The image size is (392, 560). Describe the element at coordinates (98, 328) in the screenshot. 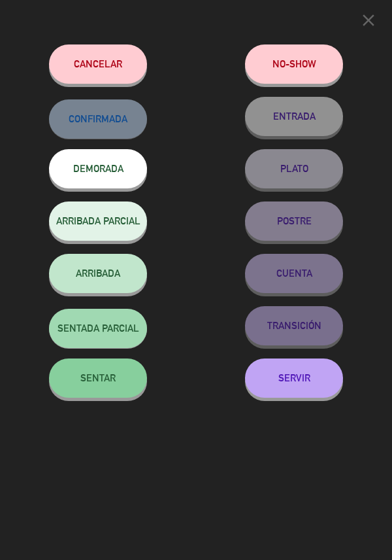

I see `button: SENTADA PARCIAL` at that location.